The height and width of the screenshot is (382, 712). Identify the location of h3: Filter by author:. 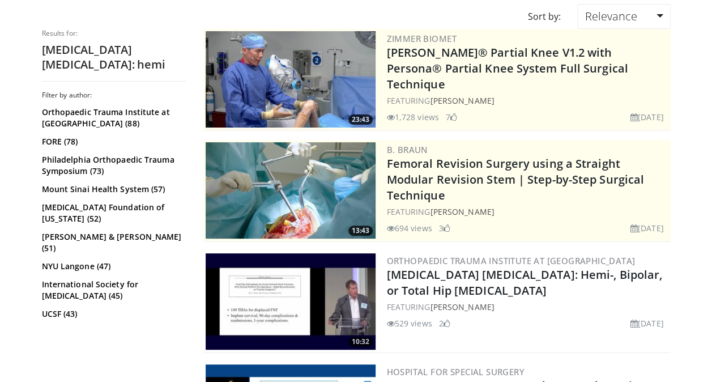
(114, 95).